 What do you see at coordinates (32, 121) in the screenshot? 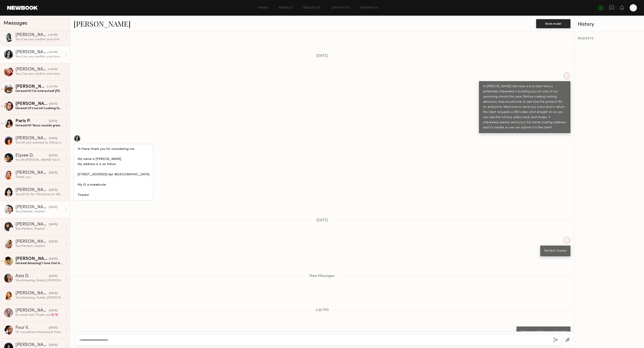
I see `div: Paris P.` at bounding box center [32, 121].